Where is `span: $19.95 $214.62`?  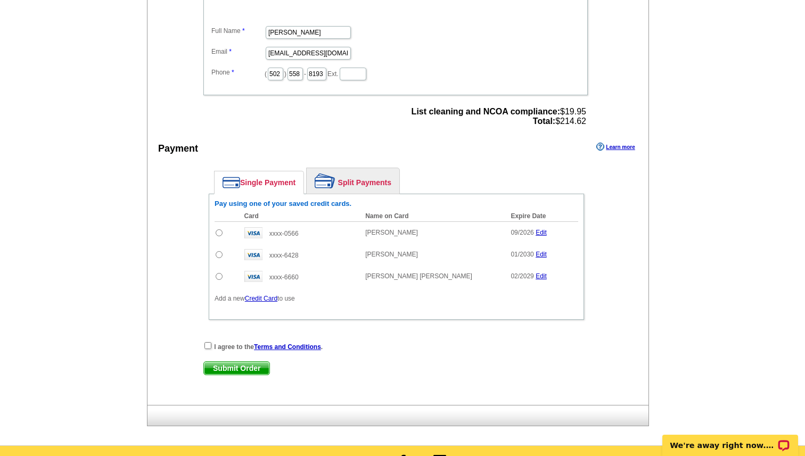
span: $19.95 $214.62 is located at coordinates (499, 117).